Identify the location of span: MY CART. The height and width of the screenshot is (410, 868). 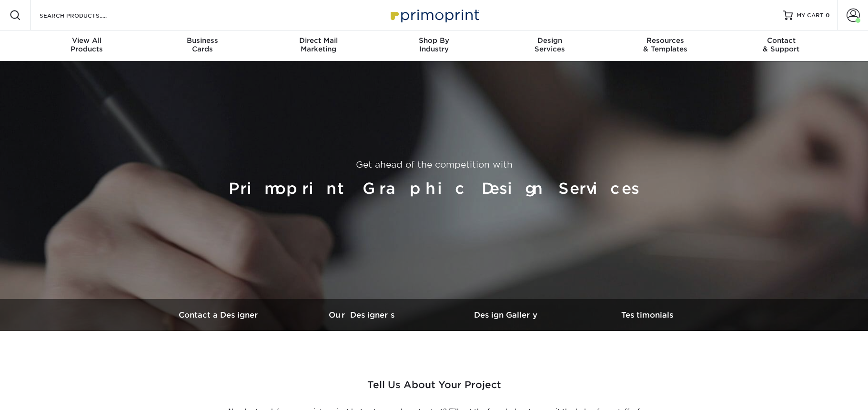
(809, 15).